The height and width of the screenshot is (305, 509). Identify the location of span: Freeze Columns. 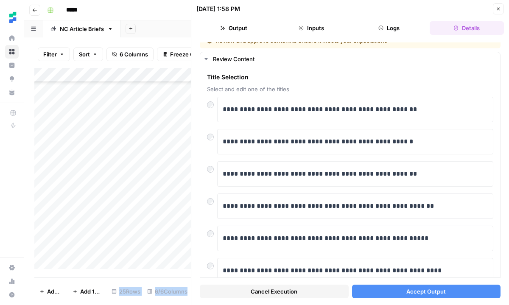
(192, 54).